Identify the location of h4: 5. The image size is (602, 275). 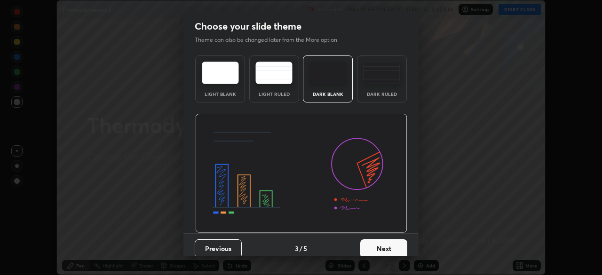
(305, 248).